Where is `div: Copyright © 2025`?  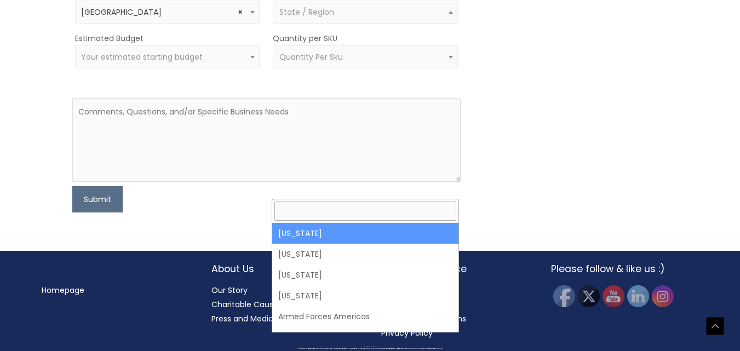
div: Copyright © 2025 is located at coordinates (370, 347).